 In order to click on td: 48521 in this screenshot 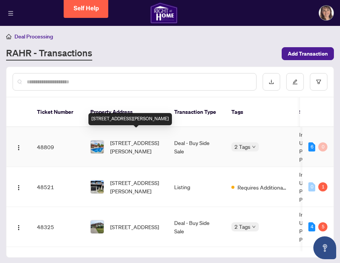, I will do `click(58, 187)`.